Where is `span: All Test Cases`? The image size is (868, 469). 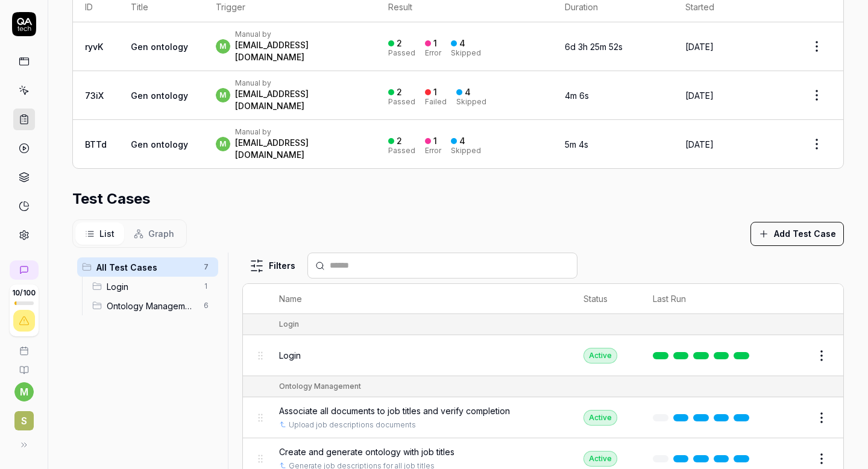 span: All Test Cases is located at coordinates (146, 267).